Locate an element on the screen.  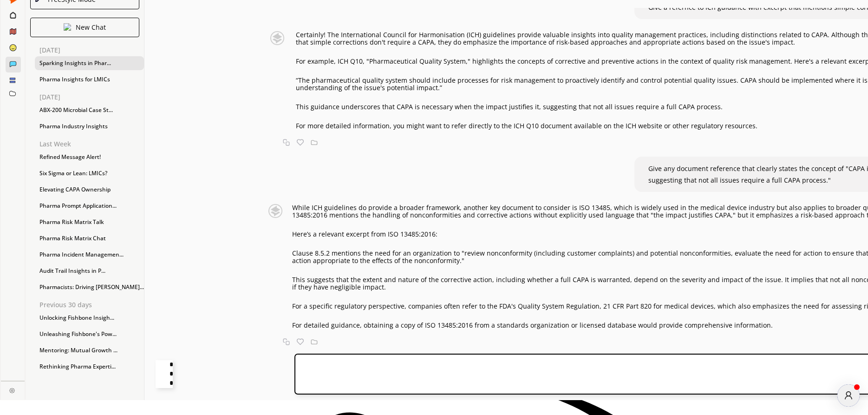
div: ABX-200 Microbial Case St... is located at coordinates (89, 110).